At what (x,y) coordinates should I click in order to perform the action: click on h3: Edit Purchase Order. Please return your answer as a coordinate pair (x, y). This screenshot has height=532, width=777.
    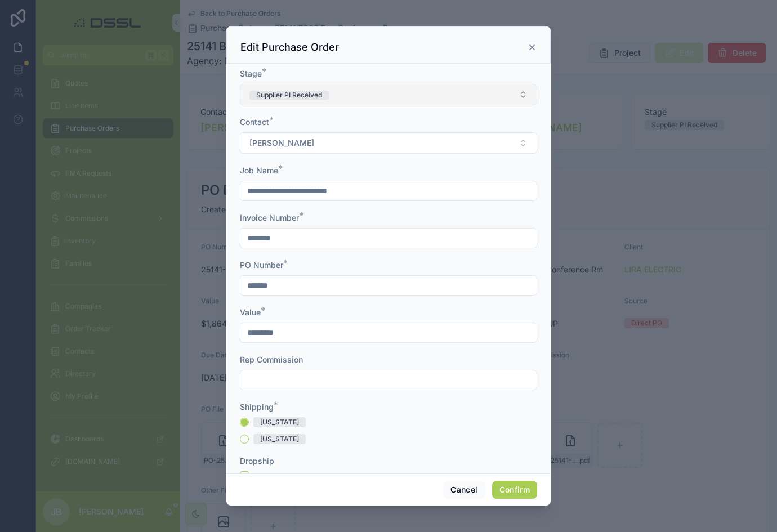
    Looking at the image, I should click on (289, 48).